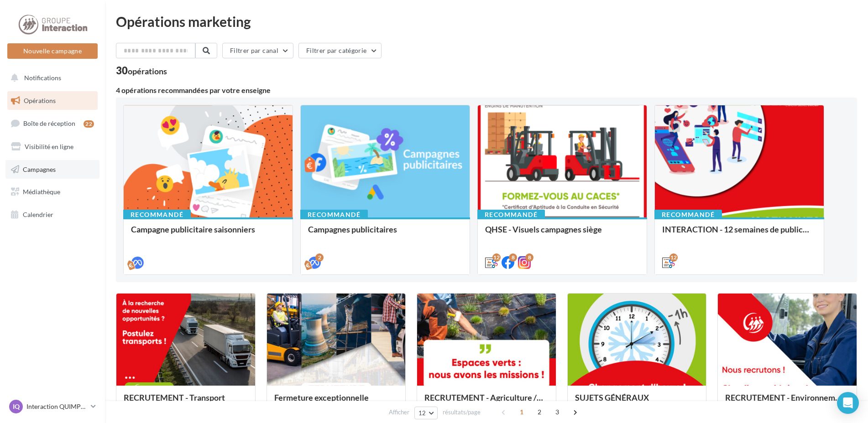 This screenshot has width=868, height=423. I want to click on span: Afficher, so click(399, 412).